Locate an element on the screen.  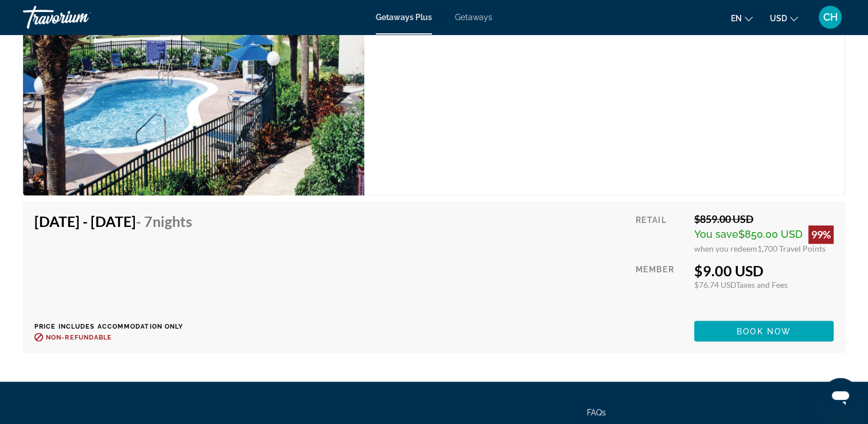
span: Non-refundable is located at coordinates (78, 336).